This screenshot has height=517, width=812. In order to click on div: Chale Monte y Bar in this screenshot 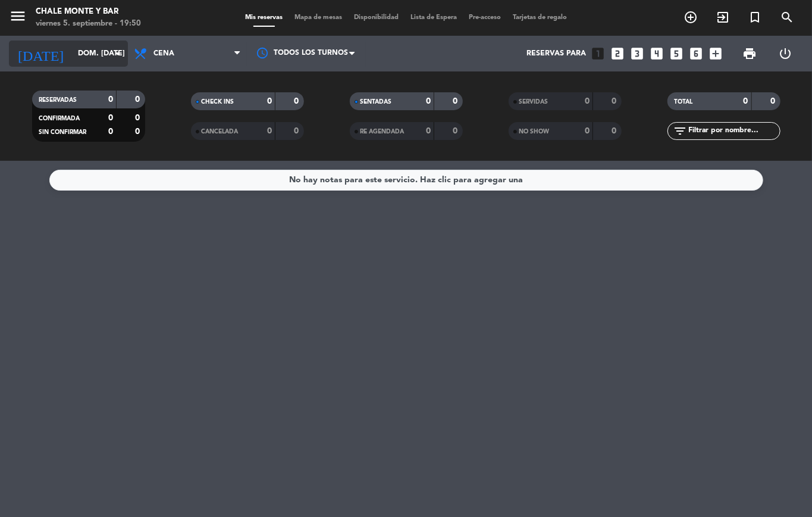, I will do `click(88, 12)`.